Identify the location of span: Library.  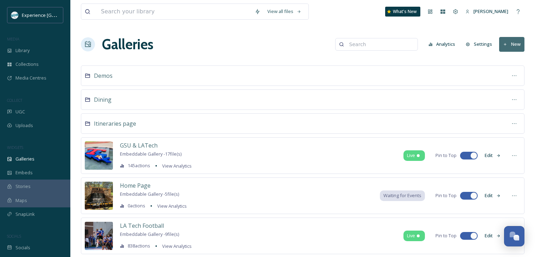
(23, 50).